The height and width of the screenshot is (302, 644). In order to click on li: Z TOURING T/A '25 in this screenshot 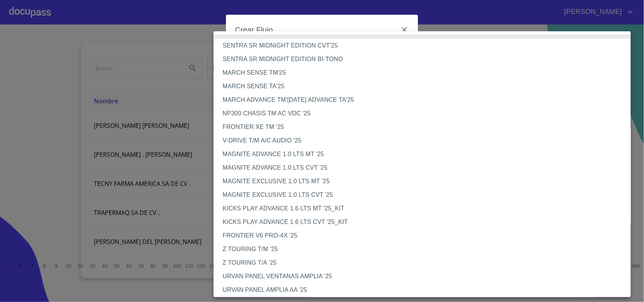, I will do `click(426, 263)`.